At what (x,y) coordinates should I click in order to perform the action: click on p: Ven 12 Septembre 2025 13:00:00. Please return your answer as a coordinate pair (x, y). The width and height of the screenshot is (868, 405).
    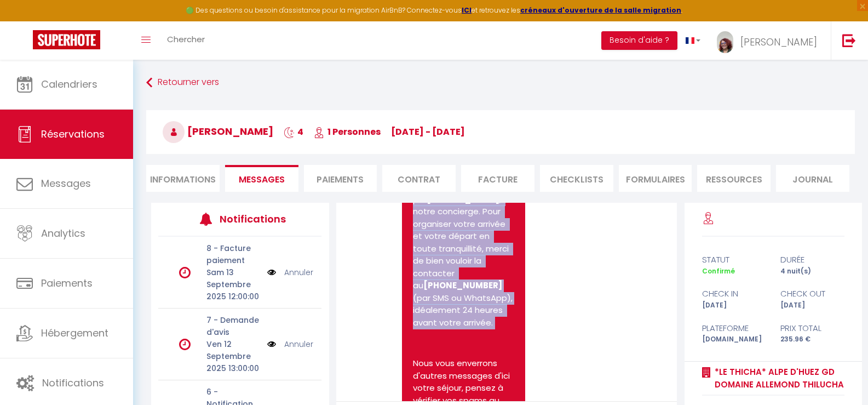
    Looking at the image, I should click on (233, 356).